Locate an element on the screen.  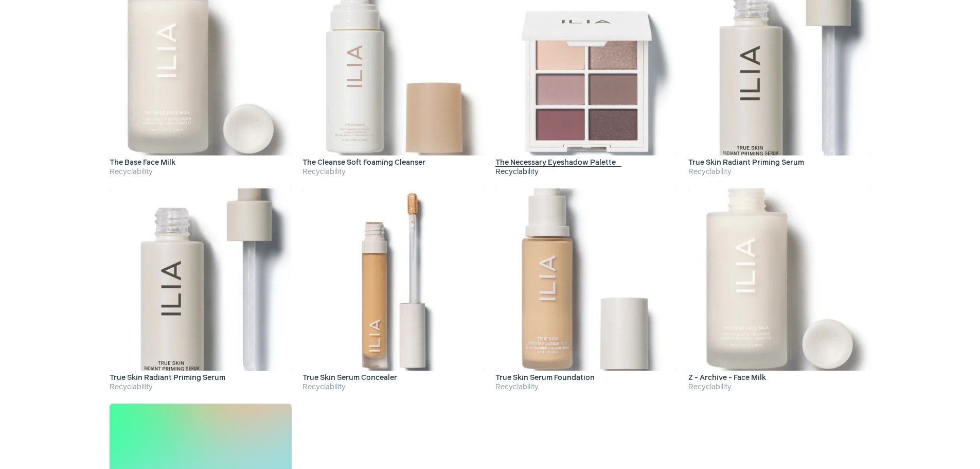
h3: True Skin Serum Concealer is located at coordinates (352, 378).